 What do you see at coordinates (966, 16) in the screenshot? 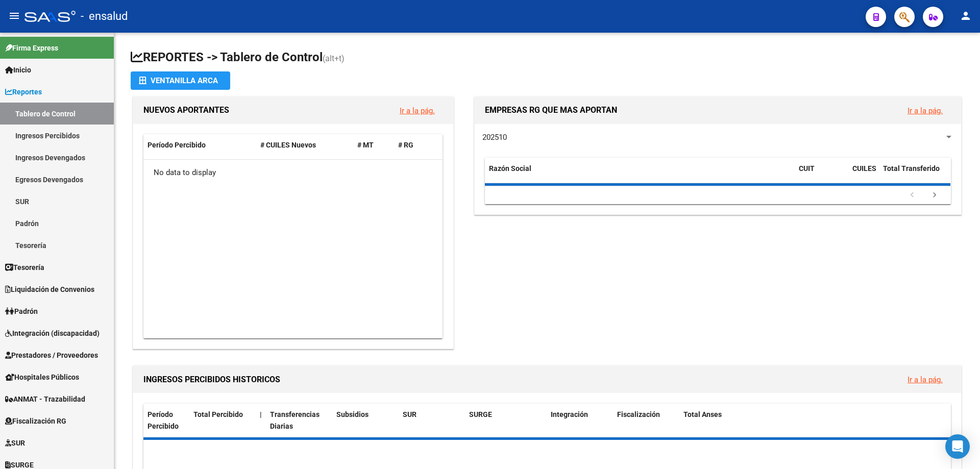
I see `mat-icon: person` at bounding box center [966, 16].